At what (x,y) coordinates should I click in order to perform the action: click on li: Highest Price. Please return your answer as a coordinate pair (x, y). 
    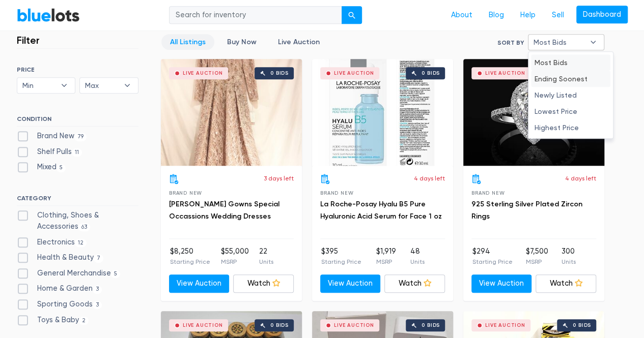
    Looking at the image, I should click on (571, 127).